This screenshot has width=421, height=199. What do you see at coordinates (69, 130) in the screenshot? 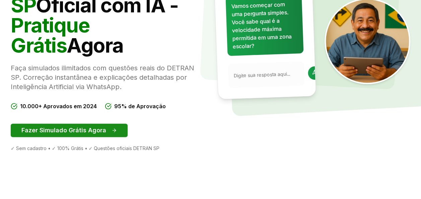
I see `button: Fazer Simulado Grátis Agora` at bounding box center [69, 130].